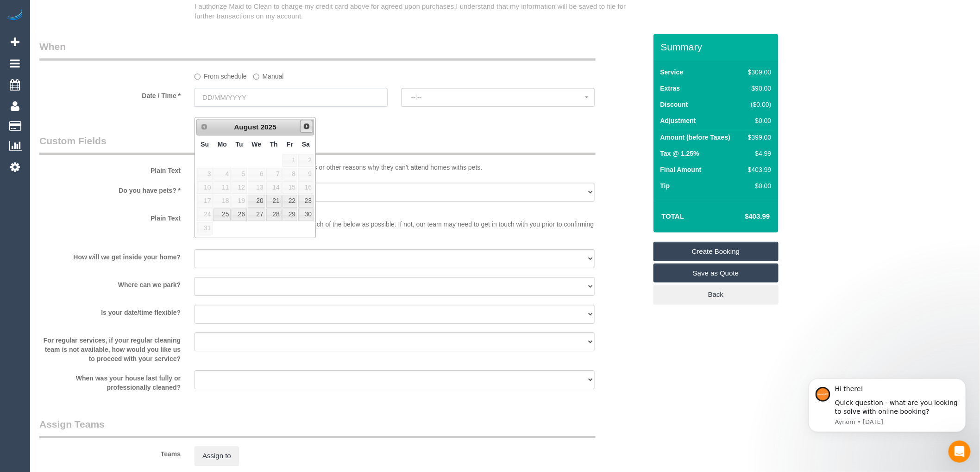 This screenshot has height=472, width=980. I want to click on strong: Total, so click(673, 216).